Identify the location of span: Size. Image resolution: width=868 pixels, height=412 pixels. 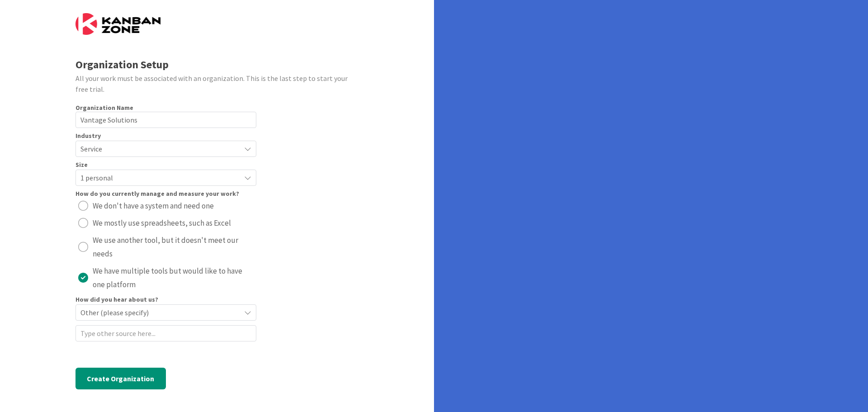
(81, 164).